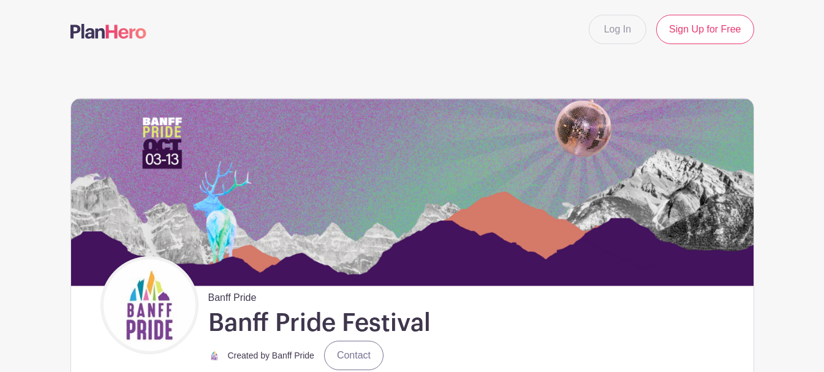 This screenshot has height=372, width=824. I want to click on small: Created by Banff Pride, so click(271, 355).